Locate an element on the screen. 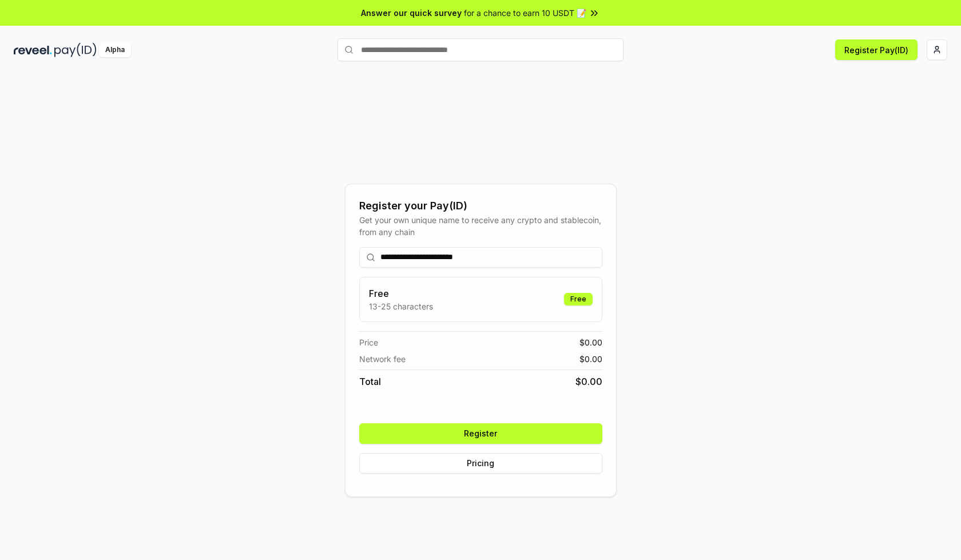 Image resolution: width=961 pixels, height=560 pixels. span: Answer our quick survey is located at coordinates (411, 13).